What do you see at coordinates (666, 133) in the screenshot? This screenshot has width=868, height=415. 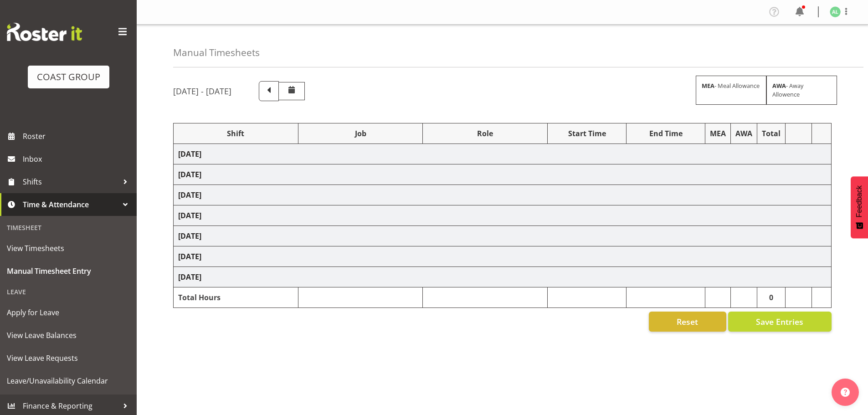 I see `div: End Time` at bounding box center [666, 133].